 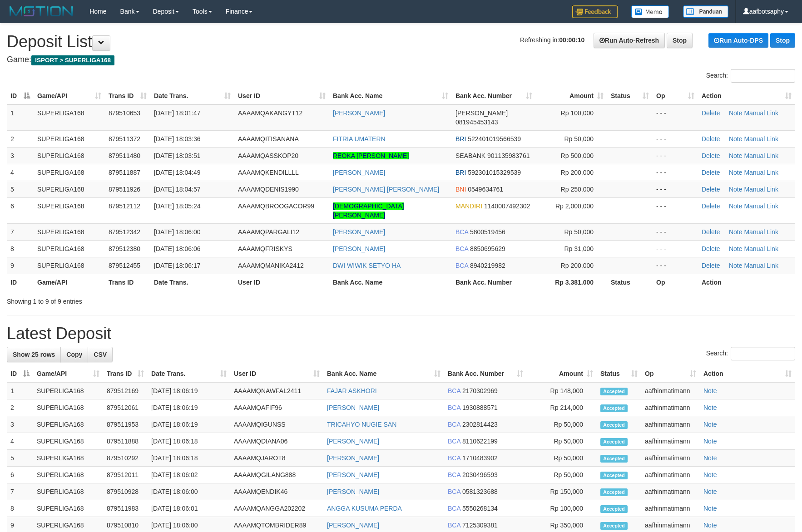 What do you see at coordinates (268, 139) in the screenshot?
I see `span: AAAAMQITISANANA` at bounding box center [268, 139].